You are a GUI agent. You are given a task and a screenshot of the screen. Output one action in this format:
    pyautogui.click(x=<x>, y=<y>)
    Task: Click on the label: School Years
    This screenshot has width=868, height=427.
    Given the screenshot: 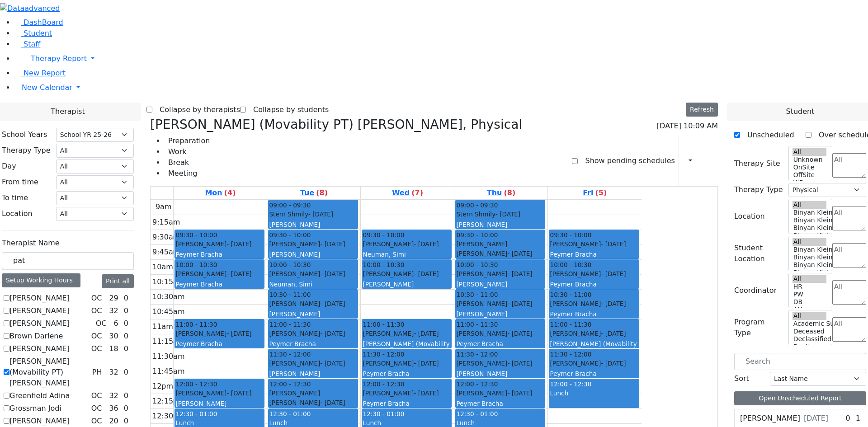 What is the action you would take?
    pyautogui.click(x=25, y=134)
    